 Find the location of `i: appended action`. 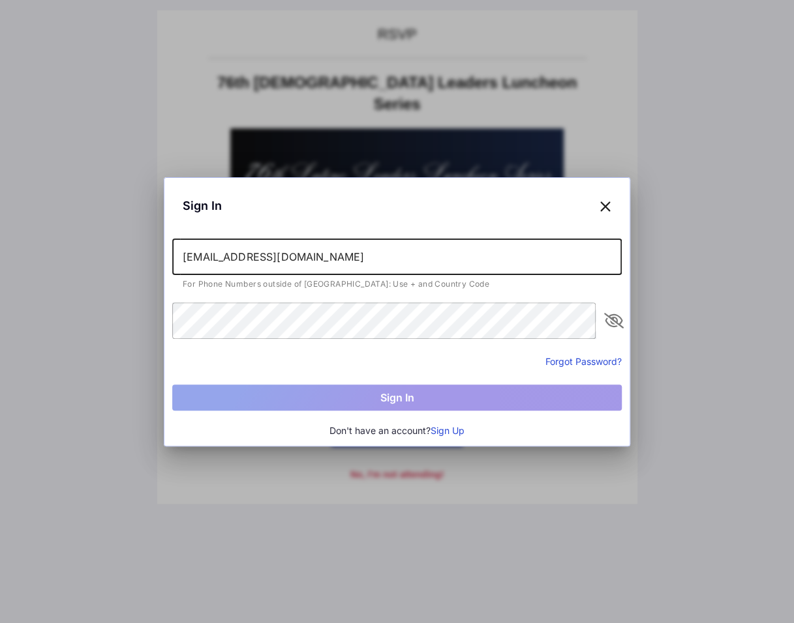

i: appended action is located at coordinates (614, 321).